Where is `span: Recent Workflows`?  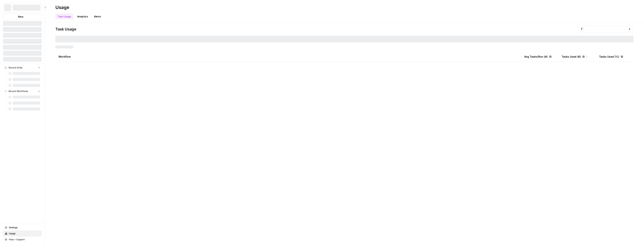 span: Recent Workflows is located at coordinates (18, 91).